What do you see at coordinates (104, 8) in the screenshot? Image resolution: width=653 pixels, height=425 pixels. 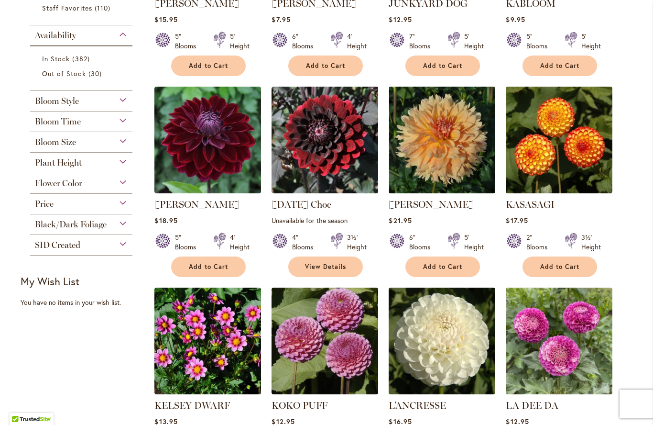 I see `span: 110` at bounding box center [104, 8].